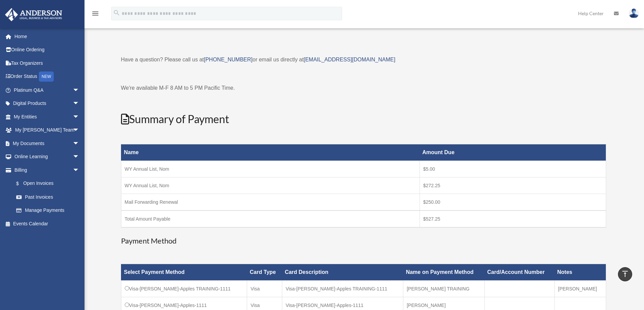 The width and height of the screenshot is (644, 310). Describe the element at coordinates (264, 289) in the screenshot. I see `td: Visa` at that location.